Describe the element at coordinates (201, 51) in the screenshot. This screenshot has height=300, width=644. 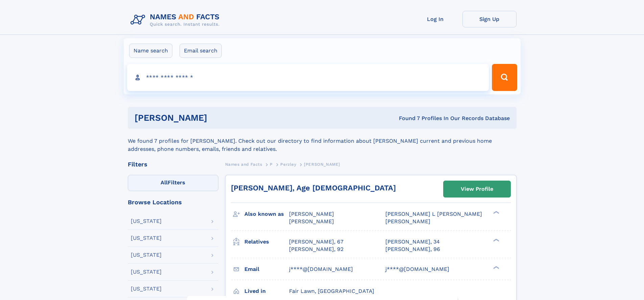
I see `label: Email search` at that location.